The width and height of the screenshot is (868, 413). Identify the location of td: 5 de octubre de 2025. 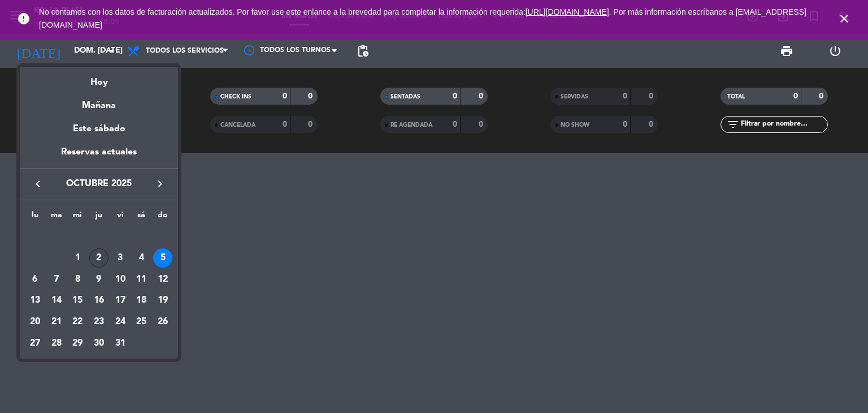
(163, 258).